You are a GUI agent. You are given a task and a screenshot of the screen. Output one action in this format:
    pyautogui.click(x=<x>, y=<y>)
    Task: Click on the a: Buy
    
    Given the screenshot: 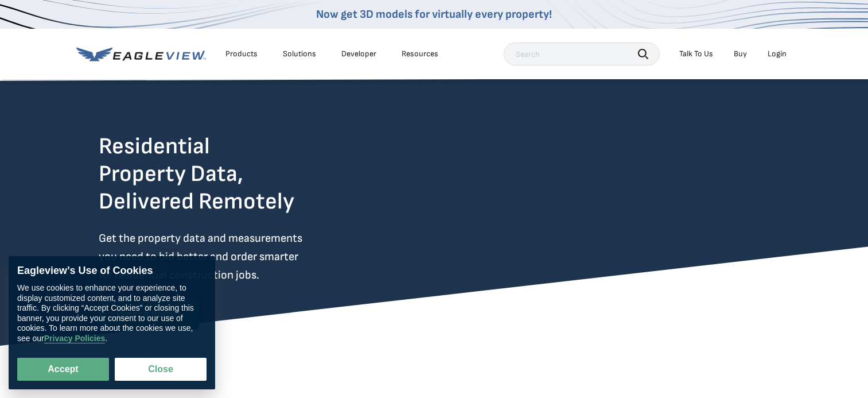 What is the action you would take?
    pyautogui.click(x=740, y=54)
    